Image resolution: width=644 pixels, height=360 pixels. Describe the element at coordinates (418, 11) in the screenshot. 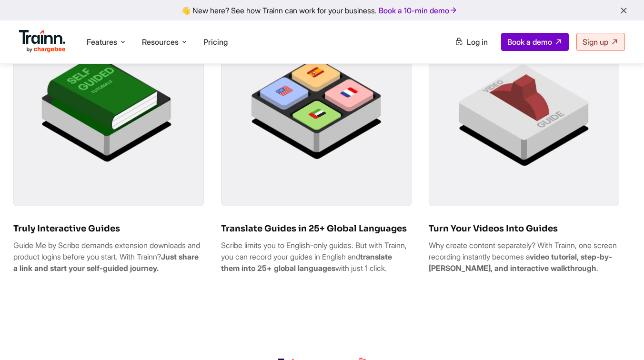

I see `a: Book a 10-min demo` at that location.